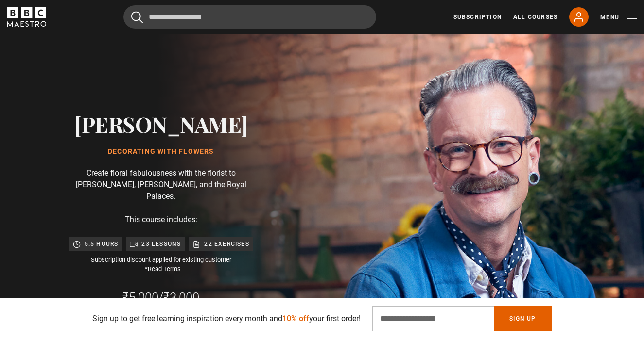 This screenshot has height=339, width=644. Describe the element at coordinates (181, 297) in the screenshot. I see `span: ₹3,000` at that location.